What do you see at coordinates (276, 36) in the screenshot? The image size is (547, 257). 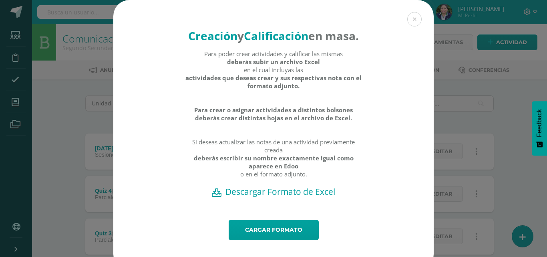 I see `strong: Calificación` at bounding box center [276, 36].